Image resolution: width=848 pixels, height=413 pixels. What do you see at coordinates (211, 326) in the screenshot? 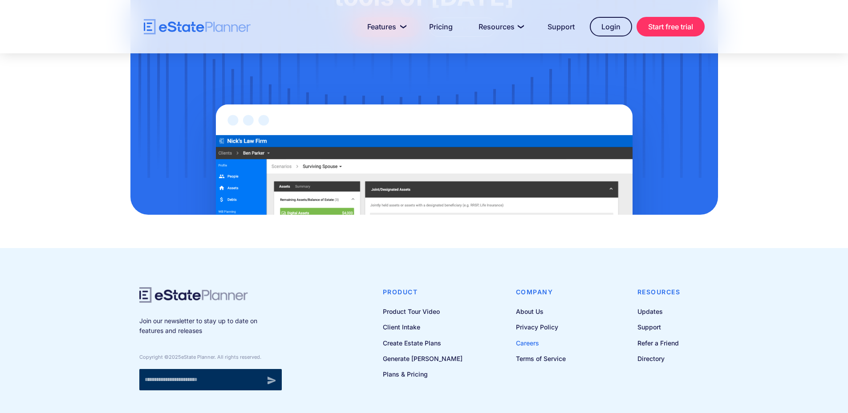
I see `p: Join our newsletter to stay up to date on features and releases` at bounding box center [211, 326].